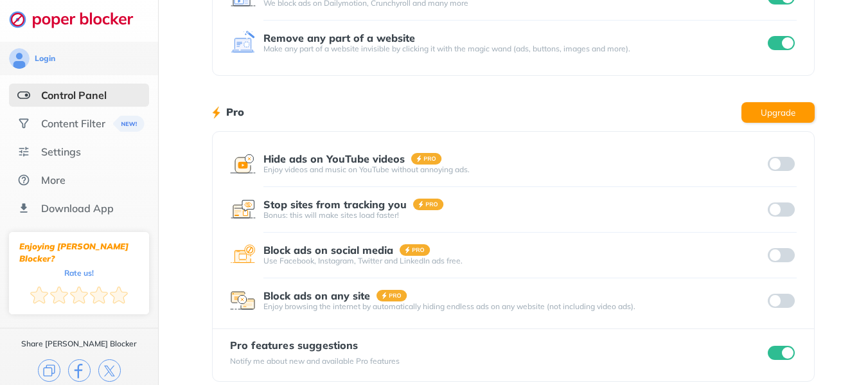 The width and height of the screenshot is (868, 385). What do you see at coordinates (514, 49) in the screenshot?
I see `div: Make any part of a website invisible by clicking it with the magic wand (ads, buttons, images and...` at bounding box center [514, 49].